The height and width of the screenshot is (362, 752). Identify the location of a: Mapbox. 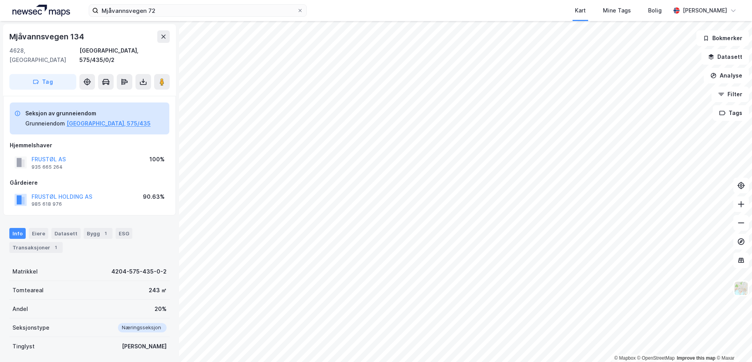
(625, 358).